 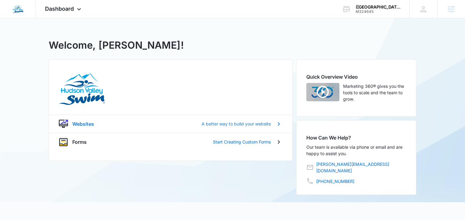 What do you see at coordinates (375, 93) in the screenshot?
I see `p: Marketing 360® gives you the tools to scale and the team to grow.` at bounding box center [375, 93].